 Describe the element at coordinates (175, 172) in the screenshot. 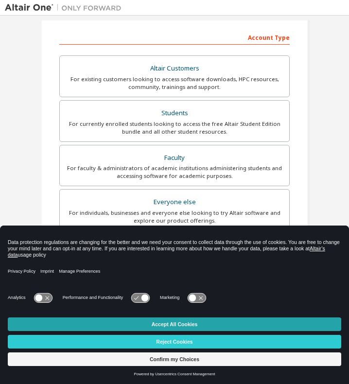

I see `div: For faculty & administrators of academic institutions administering students and accessing softwa...` at that location.